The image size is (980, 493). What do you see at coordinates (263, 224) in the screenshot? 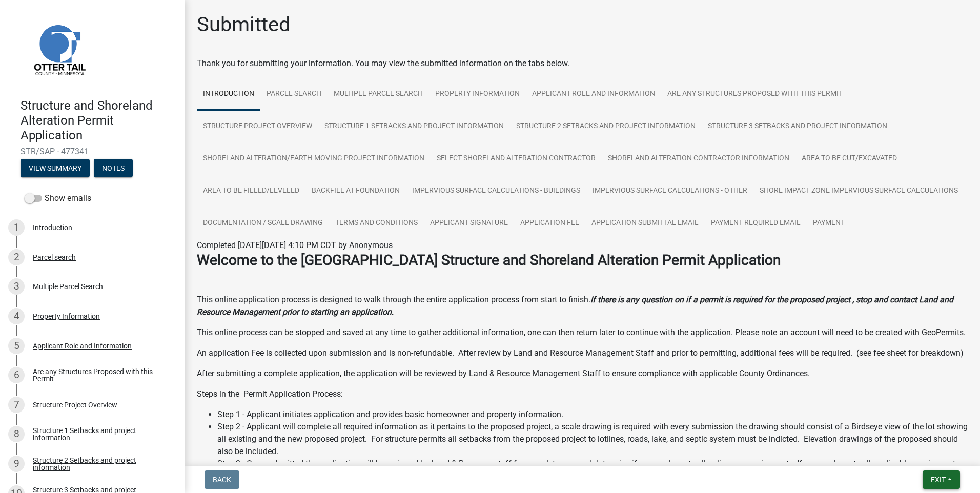
I see `a: Documentation / Scale Drawing` at bounding box center [263, 224].